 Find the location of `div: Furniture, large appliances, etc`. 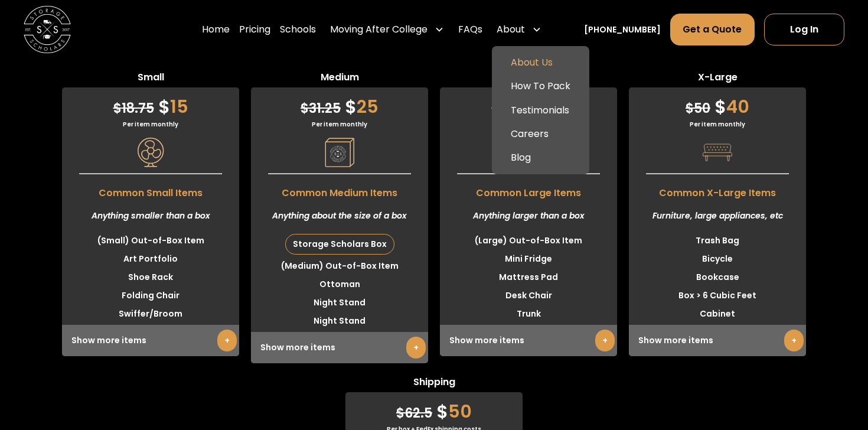

div: Furniture, large appliances, etc is located at coordinates (717, 216).